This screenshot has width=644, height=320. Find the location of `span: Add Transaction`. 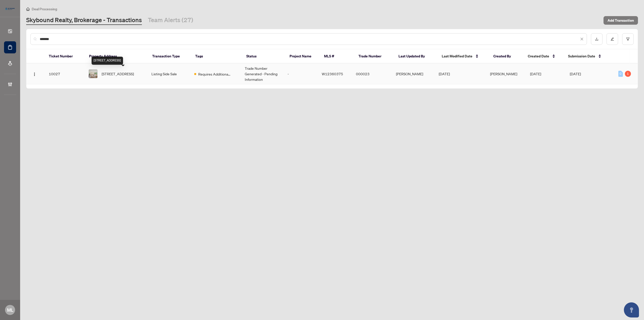

span: Add Transaction is located at coordinates (620, 20).